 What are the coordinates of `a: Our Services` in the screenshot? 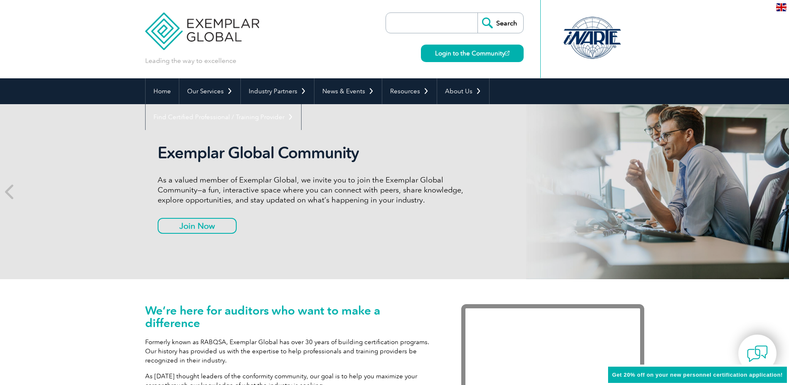 It's located at (210, 91).